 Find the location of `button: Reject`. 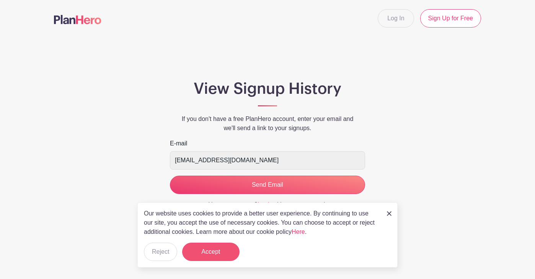

button: Reject is located at coordinates (160, 252).